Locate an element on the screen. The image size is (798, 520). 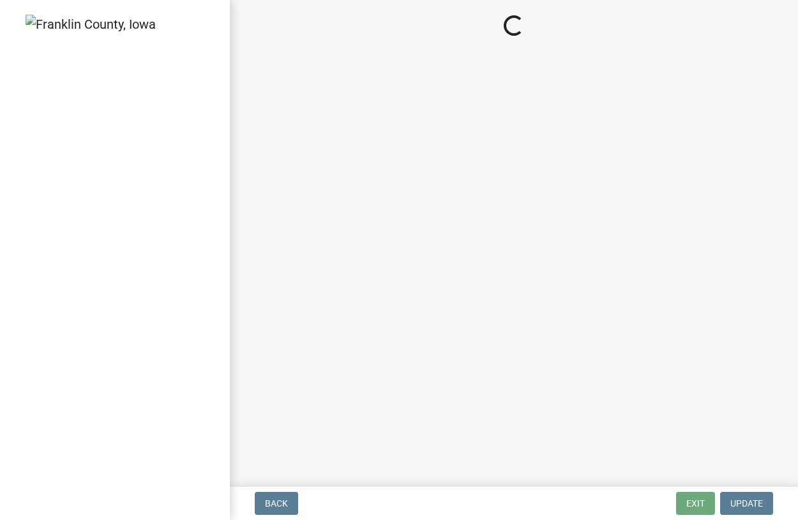
span: Update is located at coordinates (746, 503).